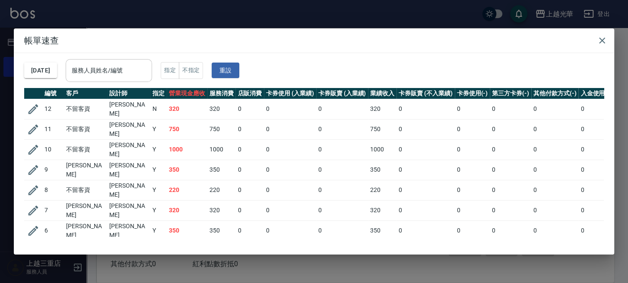  Describe the element at coordinates (225, 70) in the screenshot. I see `button: 重設` at that location.